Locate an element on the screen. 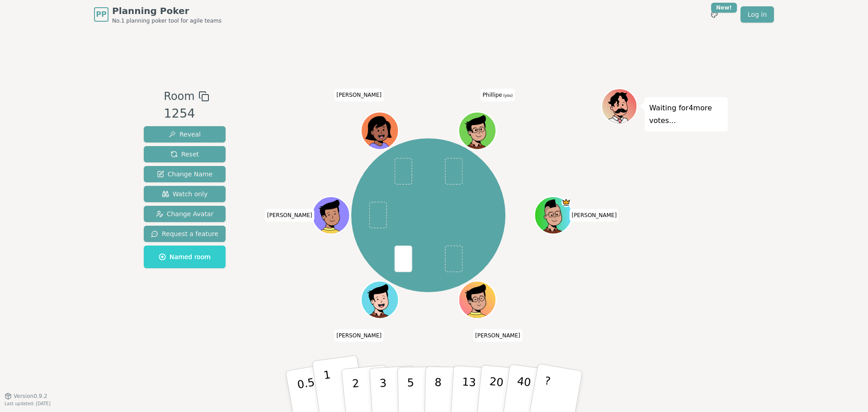 This screenshot has width=868, height=412. a: Log in is located at coordinates (758, 15).